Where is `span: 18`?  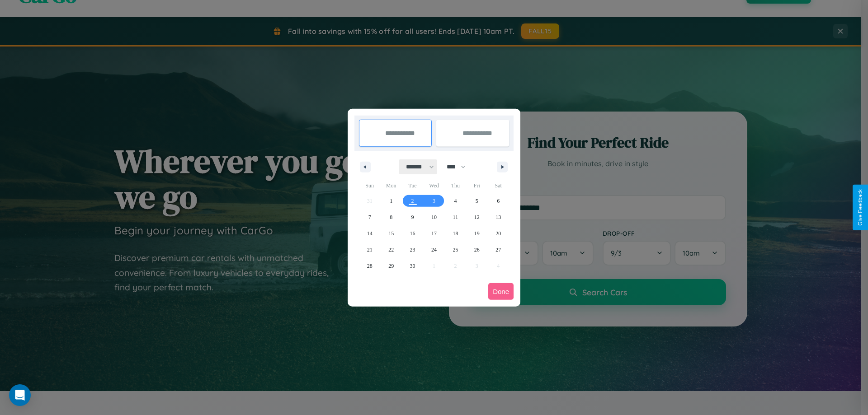 span: 18 is located at coordinates (455, 234).